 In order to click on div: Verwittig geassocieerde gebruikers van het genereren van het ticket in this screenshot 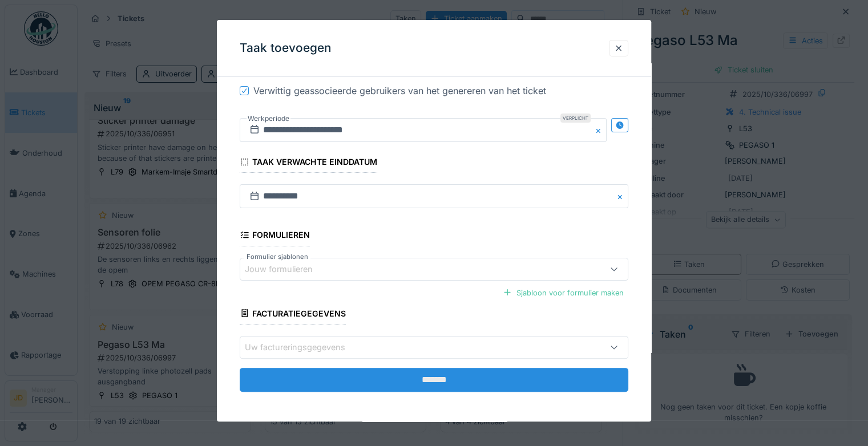, I will do `click(399, 91)`.